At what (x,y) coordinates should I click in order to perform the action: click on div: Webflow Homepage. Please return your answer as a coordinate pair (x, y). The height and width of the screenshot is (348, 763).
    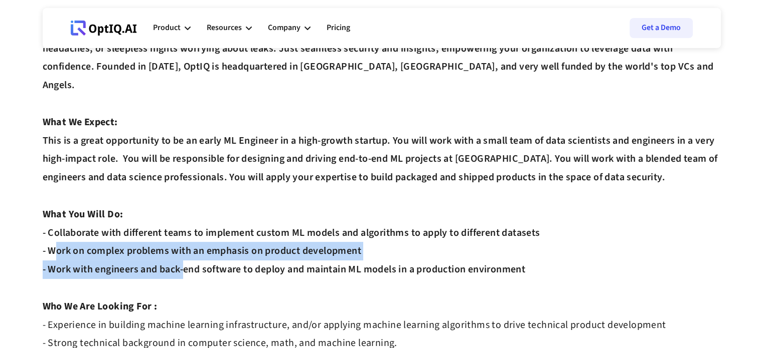
    Looking at the image, I should click on (71, 35).